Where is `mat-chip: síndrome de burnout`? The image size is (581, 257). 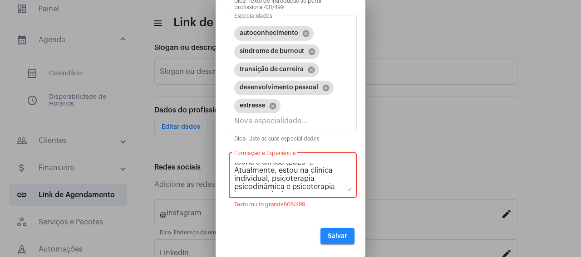 mat-chip: síndrome de burnout is located at coordinates (277, 52).